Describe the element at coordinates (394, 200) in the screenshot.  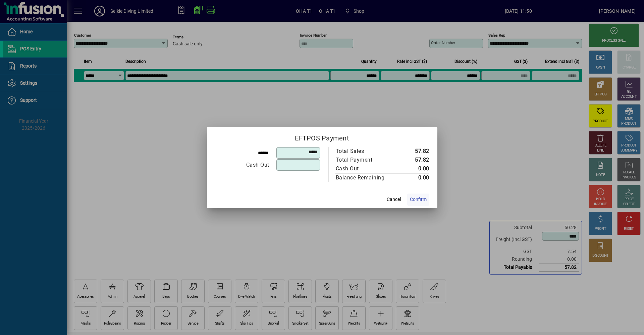
I see `button: Cancel` at that location.